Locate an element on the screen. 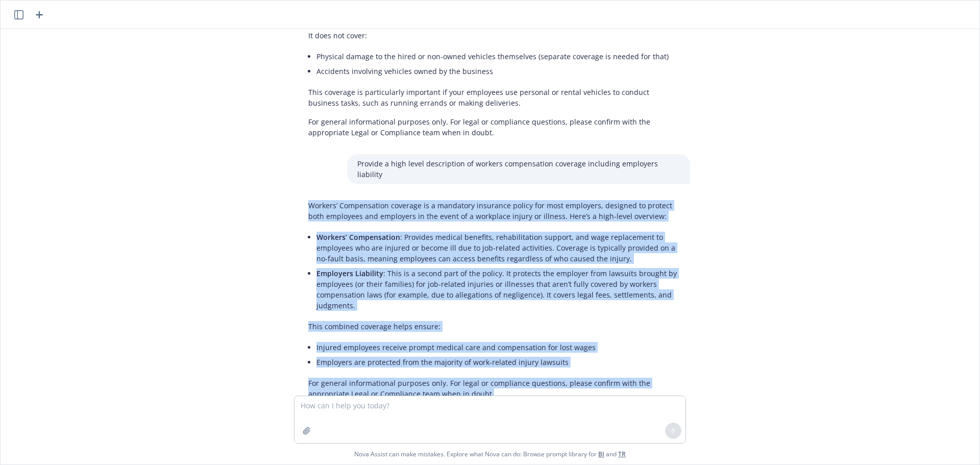 The image size is (980, 465). span: Employers Liability is located at coordinates (350, 273).